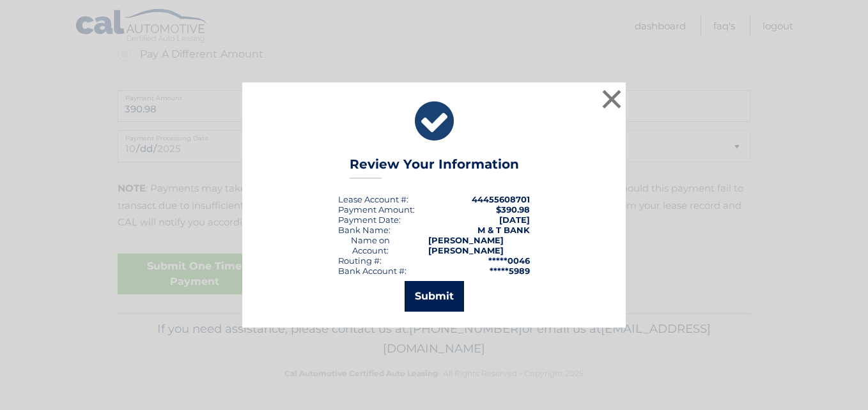  I want to click on div: Lease Account #:, so click(373, 199).